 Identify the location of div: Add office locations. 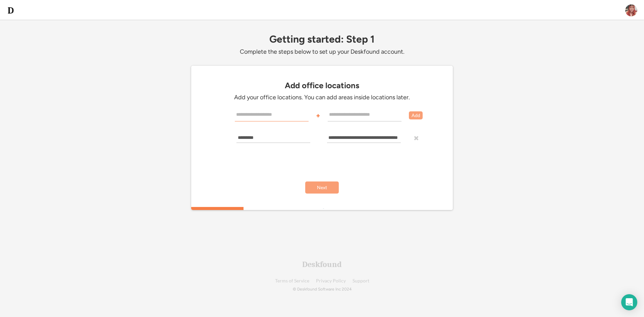
(322, 85).